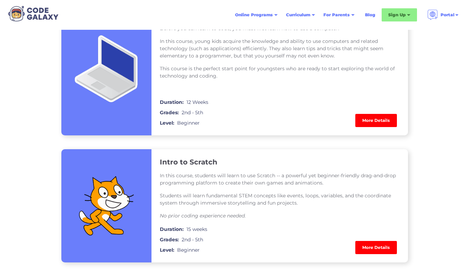  I want to click on em: No prior coding experience needed., so click(203, 216).